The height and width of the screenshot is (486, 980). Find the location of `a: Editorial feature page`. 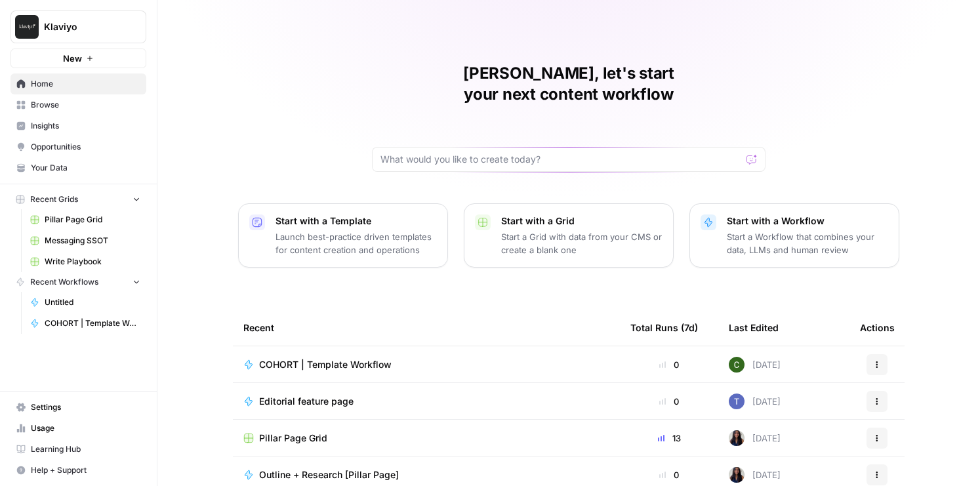

a: Editorial feature page is located at coordinates (426, 402).